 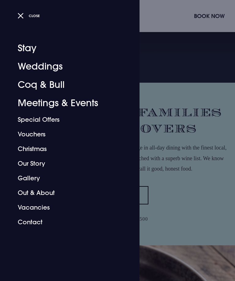 I want to click on a: Stay, so click(x=66, y=48).